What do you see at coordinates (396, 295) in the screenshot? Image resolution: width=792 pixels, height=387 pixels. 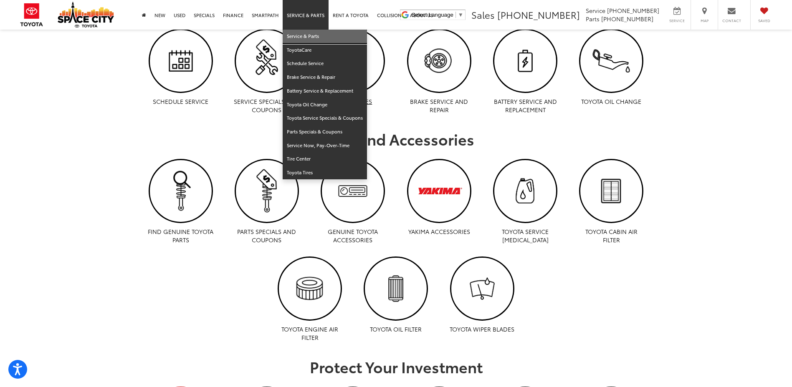 I see `a: Toyota Oil Filter | Space City Toyota in Humble TX Toyota Oil Filter` at bounding box center [396, 295].